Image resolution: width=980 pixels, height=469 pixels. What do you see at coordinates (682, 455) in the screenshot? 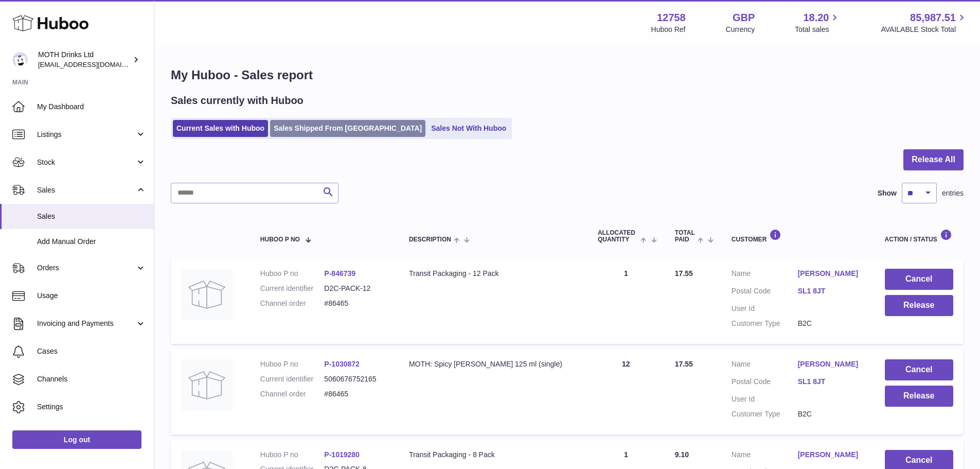
I see `span: 9.10` at bounding box center [682, 455].